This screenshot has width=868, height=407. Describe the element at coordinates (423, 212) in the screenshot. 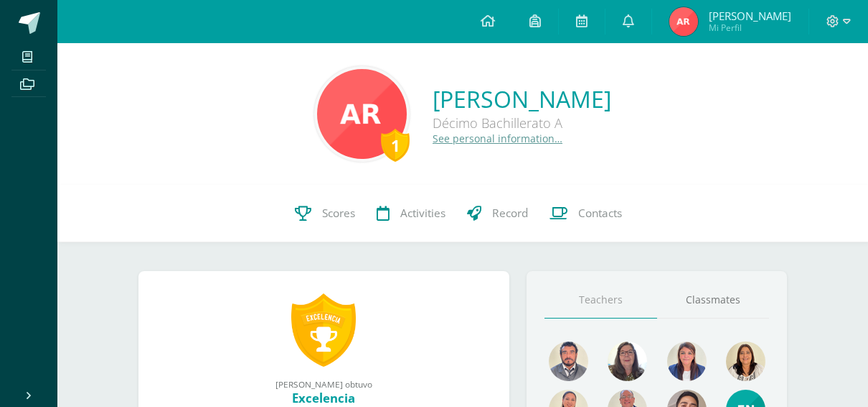

I see `span: Activities` at that location.